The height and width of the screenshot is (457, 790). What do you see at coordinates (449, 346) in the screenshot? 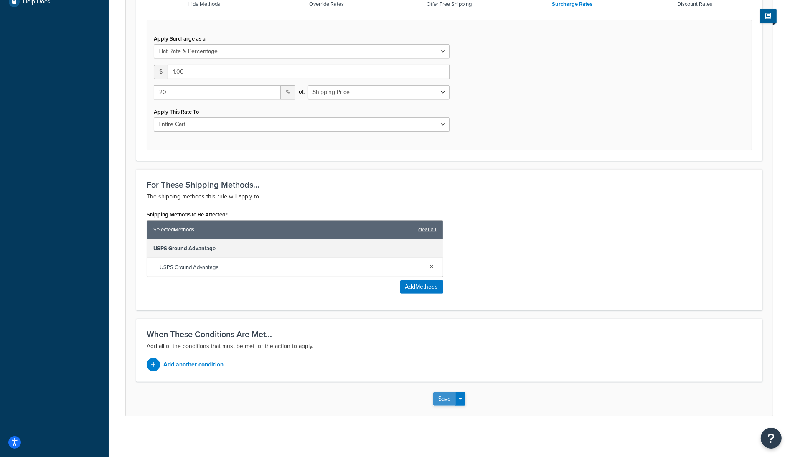
I see `p: Add all of the conditions that must be met for the action to apply.` at bounding box center [449, 346].